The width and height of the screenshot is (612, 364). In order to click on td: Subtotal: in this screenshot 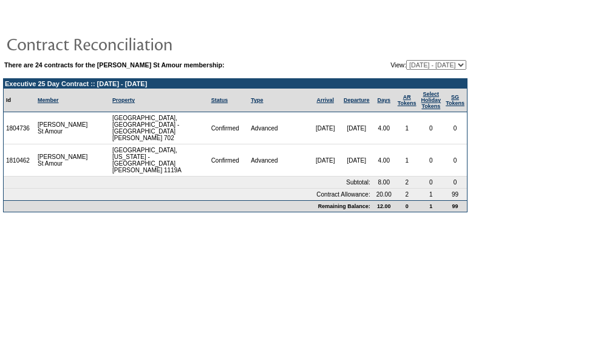, I will do `click(188, 183)`.